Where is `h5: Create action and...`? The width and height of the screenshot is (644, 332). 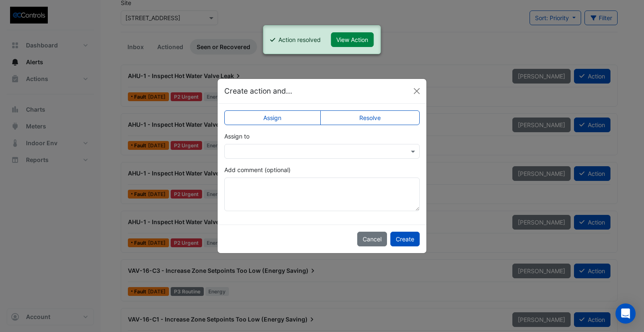
h5: Create action and... is located at coordinates (259, 92).